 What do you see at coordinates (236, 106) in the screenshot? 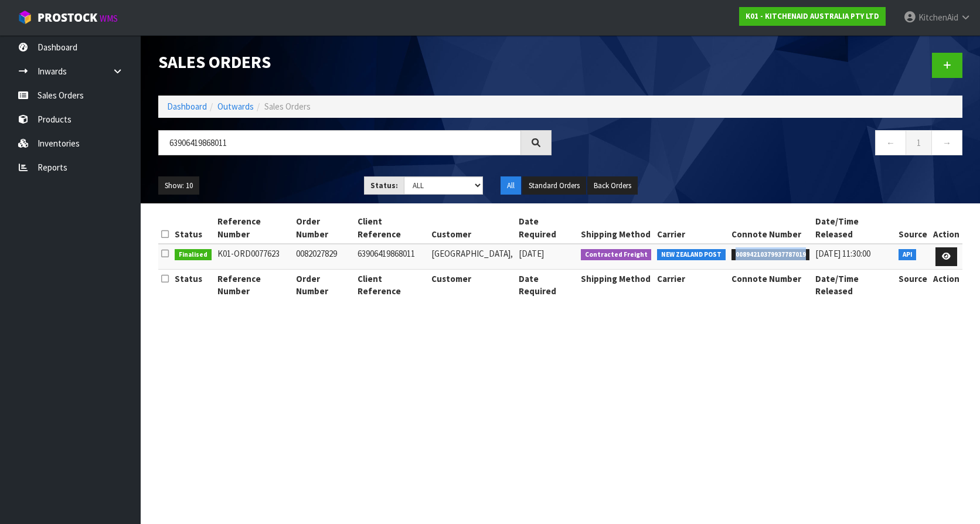
I see `a: Outwards` at bounding box center [236, 106].